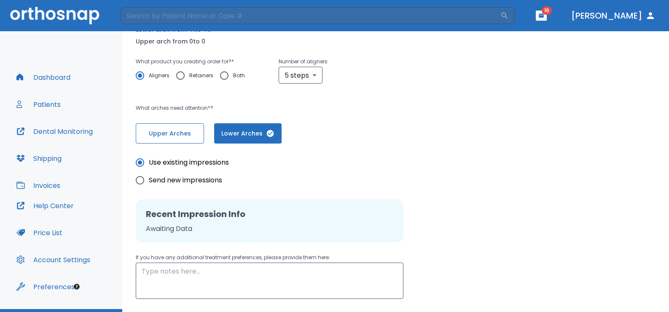 Image resolution: width=669 pixels, height=312 pixels. I want to click on button: Invoices, so click(38, 185).